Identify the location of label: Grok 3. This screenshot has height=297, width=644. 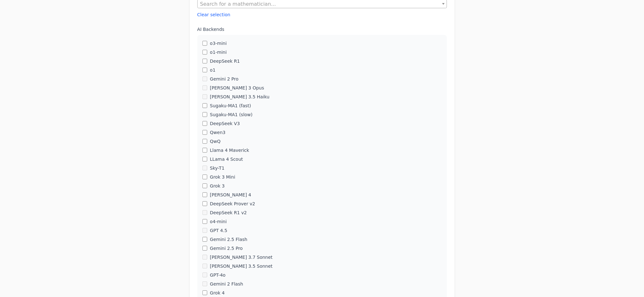
(217, 186).